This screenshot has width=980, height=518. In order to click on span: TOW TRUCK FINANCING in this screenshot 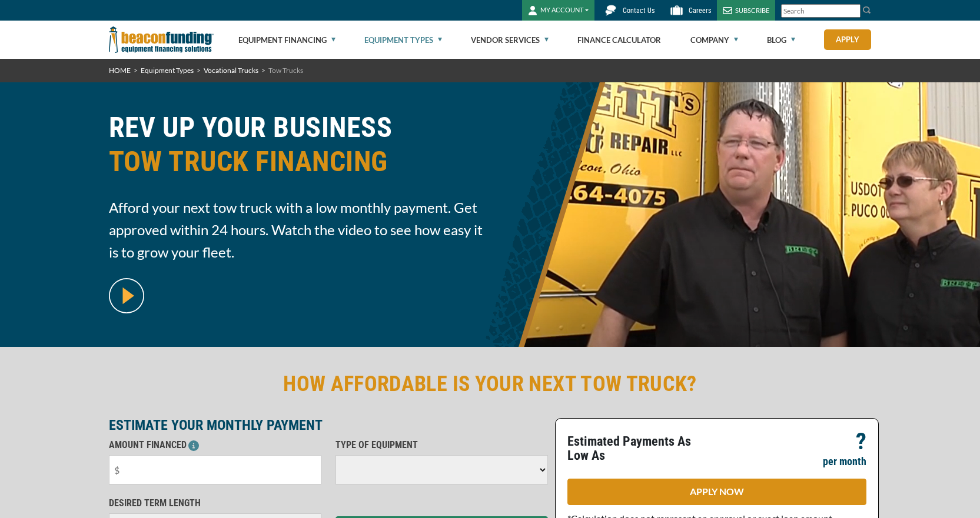, I will do `click(296, 162)`.